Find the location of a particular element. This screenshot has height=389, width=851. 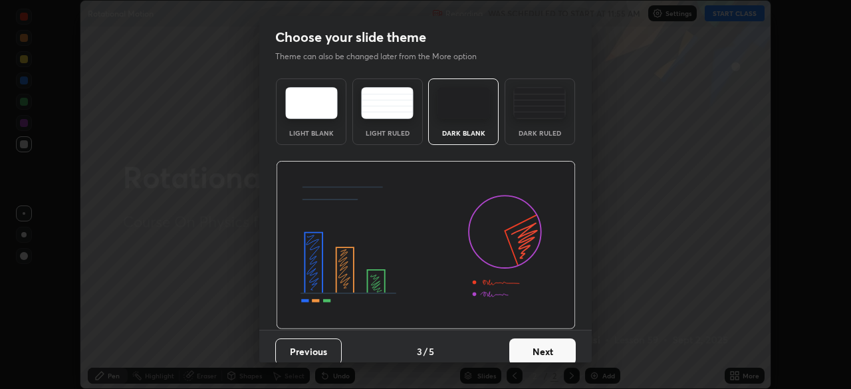

div: Dark Ruled is located at coordinates (540, 133).